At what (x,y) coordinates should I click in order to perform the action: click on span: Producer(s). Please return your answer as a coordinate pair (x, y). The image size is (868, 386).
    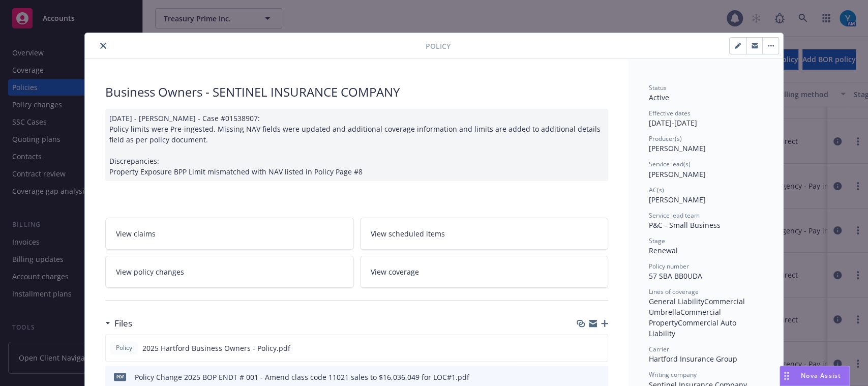
    Looking at the image, I should click on (665, 138).